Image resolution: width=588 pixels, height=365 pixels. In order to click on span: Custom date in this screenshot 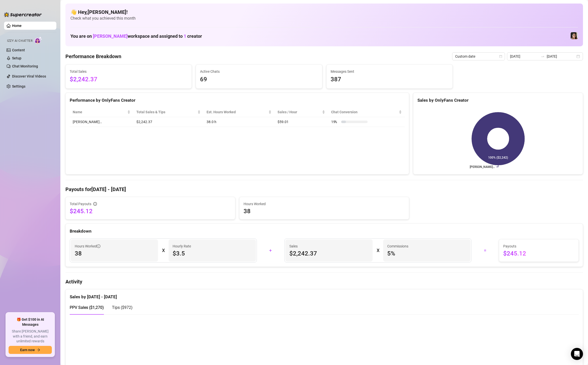, I will do `click(478, 57)`.